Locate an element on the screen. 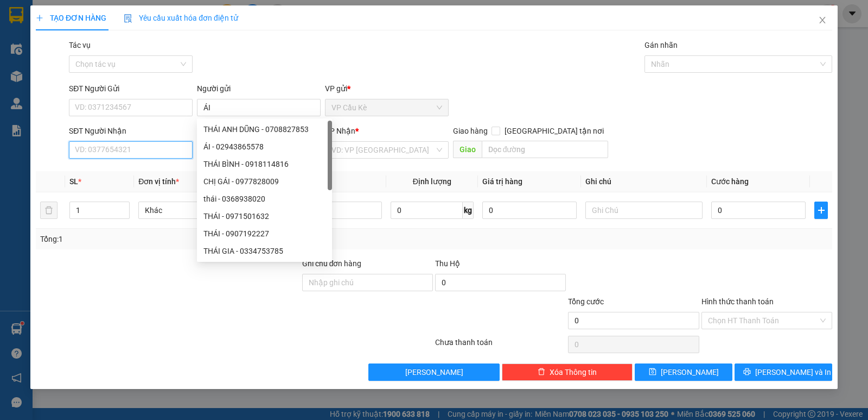 Image resolution: width=868 pixels, height=420 pixels. input: Ghi chú đơn hàng is located at coordinates (367, 282).